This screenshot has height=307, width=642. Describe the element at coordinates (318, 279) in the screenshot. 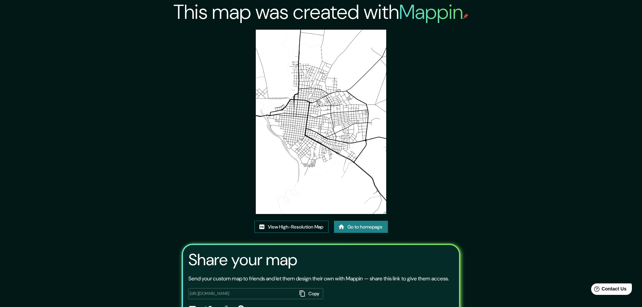

I see `p: Send your custom map to friends and let them design their own with Mappin — share this link to gi...` at that location.